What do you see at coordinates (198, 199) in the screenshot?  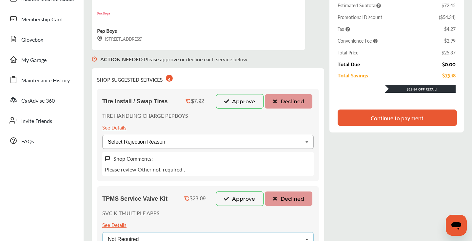 I see `div: $23.09` at bounding box center [198, 199].